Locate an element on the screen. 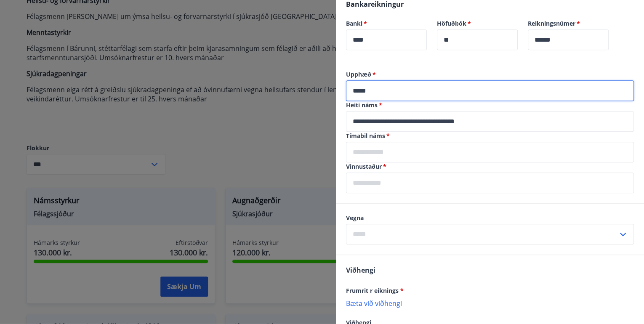 This screenshot has height=324, width=644. label: Banki is located at coordinates (387, 24).